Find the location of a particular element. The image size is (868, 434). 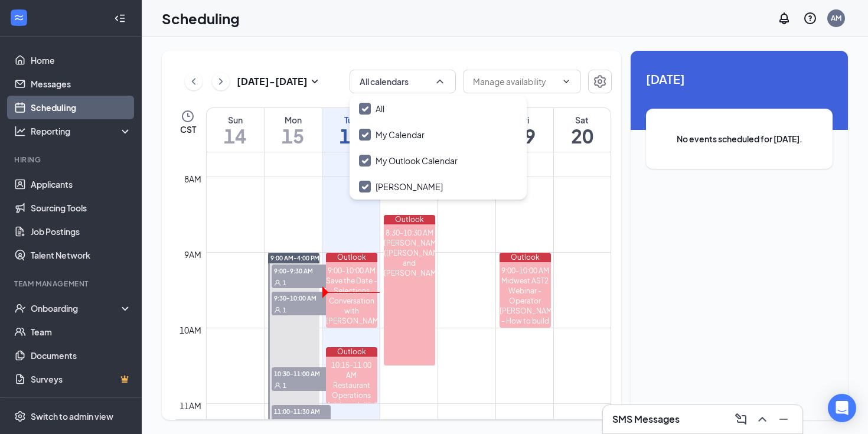

div: Sat is located at coordinates (582, 120).